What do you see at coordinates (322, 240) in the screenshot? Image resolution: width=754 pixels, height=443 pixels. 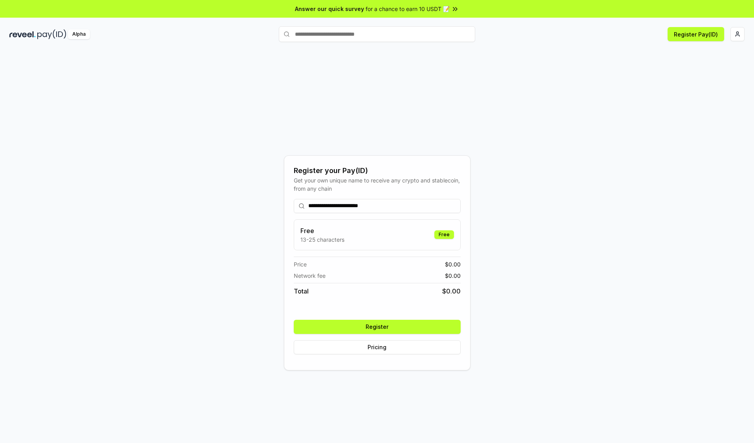 I see `p: 13-25 characters` at bounding box center [322, 240].